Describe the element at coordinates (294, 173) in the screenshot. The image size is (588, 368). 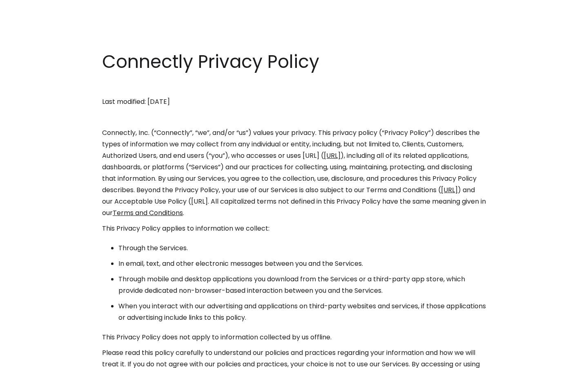
I see `p: Connectly, Inc. (“Connectly”, “we”, and/or “us”) values your privacy. This privacy policy (“Priva...` at that location.